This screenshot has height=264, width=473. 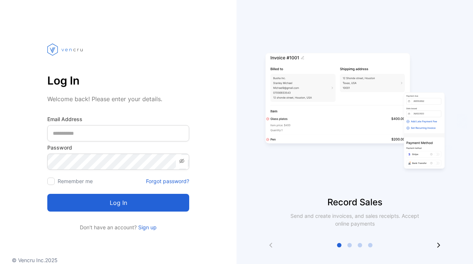 What do you see at coordinates (355, 113) in the screenshot?
I see `img: slider image` at bounding box center [355, 113].